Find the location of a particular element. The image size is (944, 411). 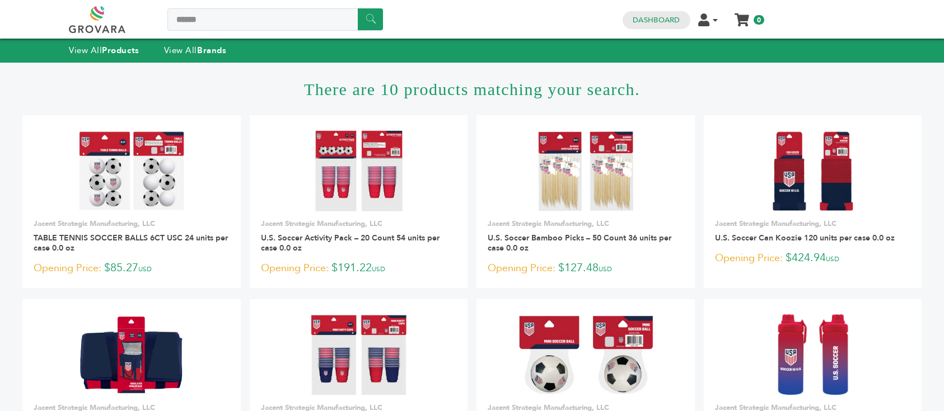

a: View AllProducts is located at coordinates (104, 50).